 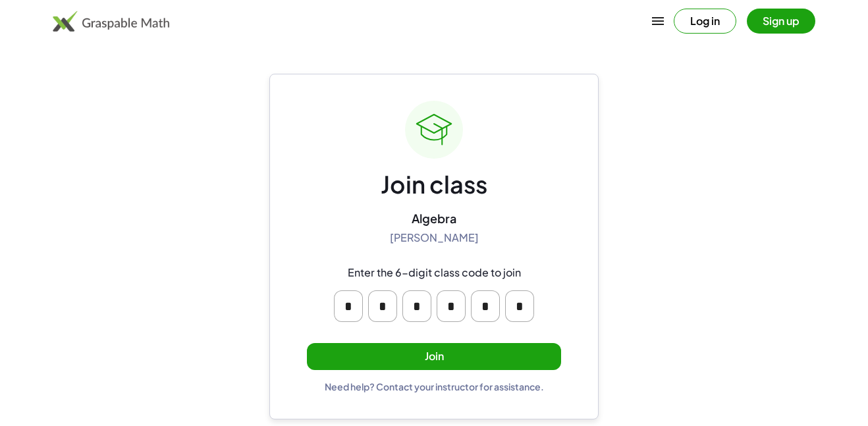 I want to click on button: Join, so click(x=434, y=356).